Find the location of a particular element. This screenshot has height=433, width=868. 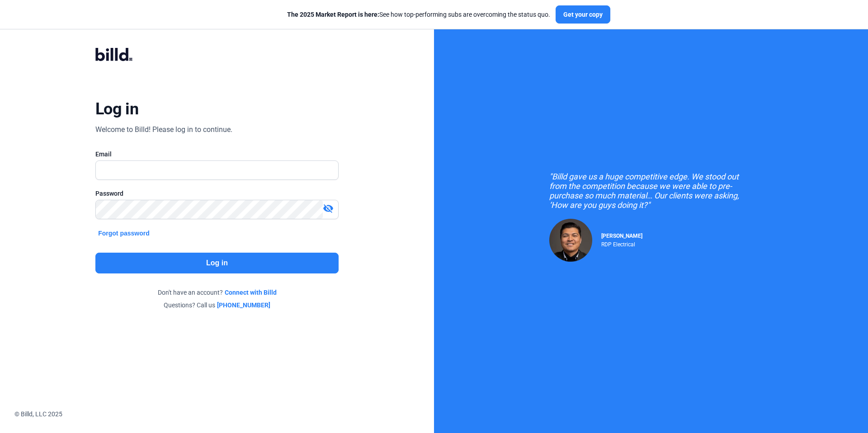

button: Get your copy is located at coordinates (582, 15).